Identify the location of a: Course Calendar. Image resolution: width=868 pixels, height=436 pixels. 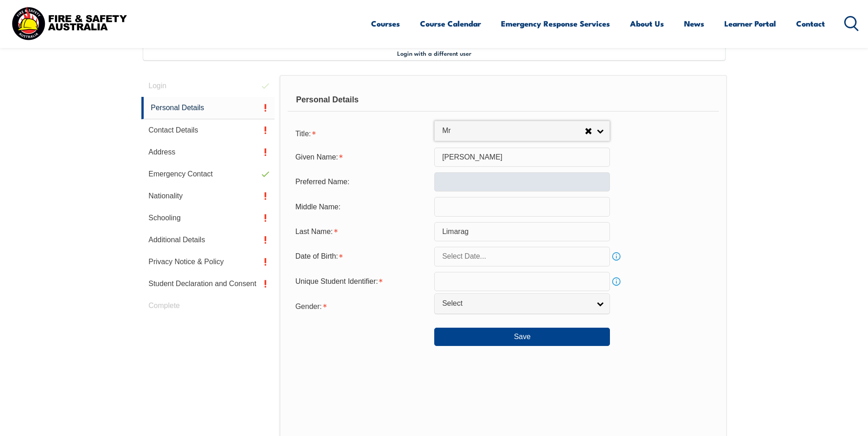
(450, 24).